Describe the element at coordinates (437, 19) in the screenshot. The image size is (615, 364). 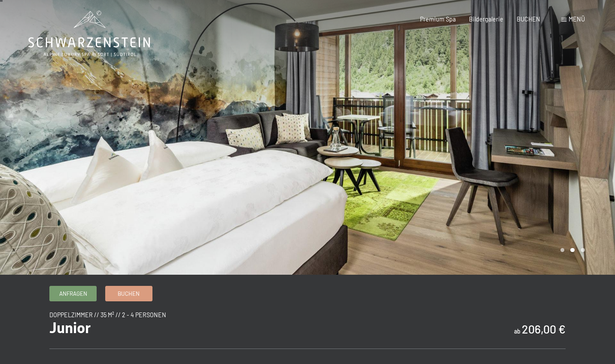
I see `a: Premium Spa` at that location.